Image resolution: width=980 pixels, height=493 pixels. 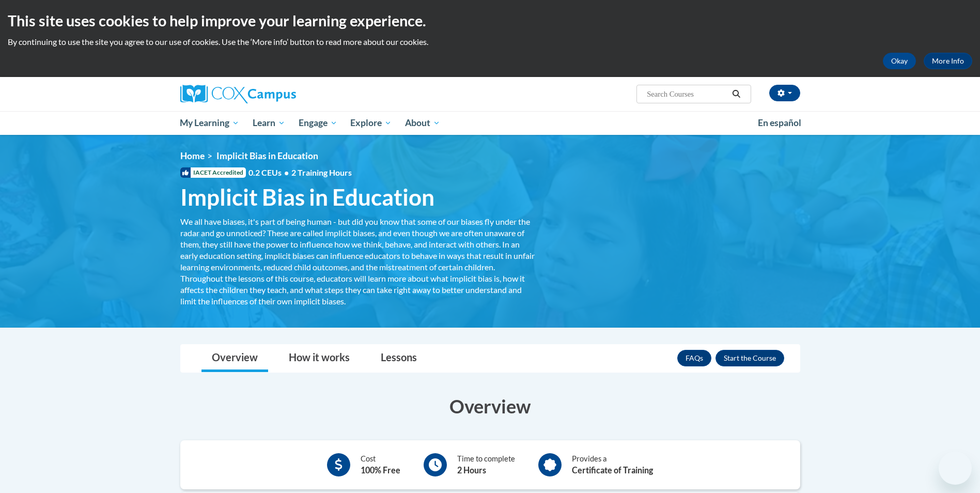 What do you see at coordinates (319, 358) in the screenshot?
I see `a: How it works` at bounding box center [319, 358].